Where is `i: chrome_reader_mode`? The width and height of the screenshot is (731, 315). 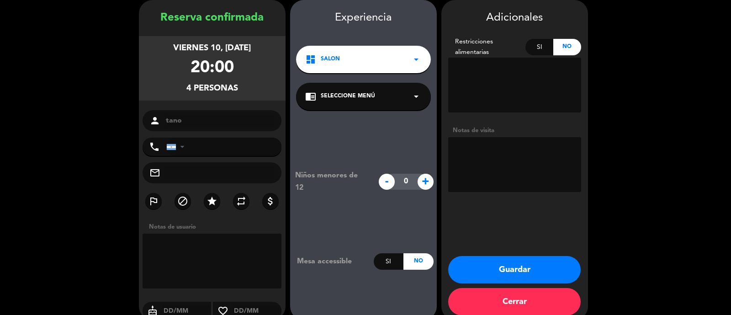
i: chrome_reader_mode is located at coordinates (311, 96).